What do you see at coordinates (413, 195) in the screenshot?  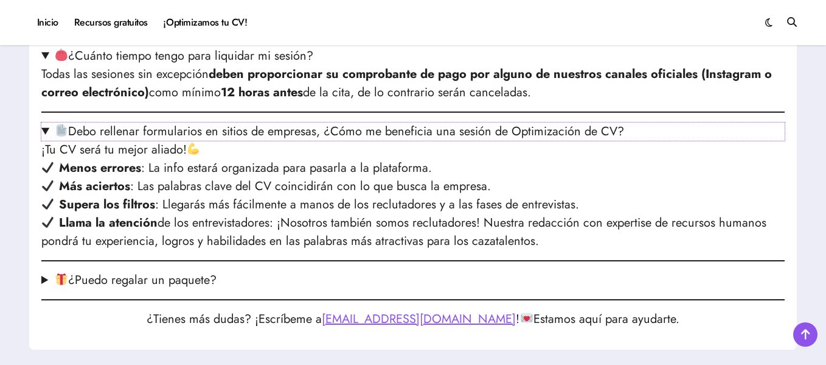 I see `p: ¡Tu CV será tu mejor aliado! : La info estará organizada para pasarla a la plataforma. : Las pala...` at bounding box center [413, 195].